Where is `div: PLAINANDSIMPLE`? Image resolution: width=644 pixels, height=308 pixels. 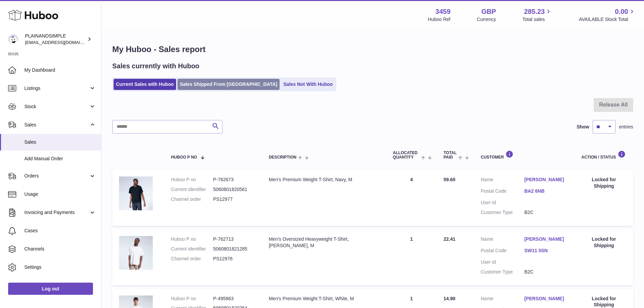 div: PLAINANDSIMPLE is located at coordinates (55, 39).